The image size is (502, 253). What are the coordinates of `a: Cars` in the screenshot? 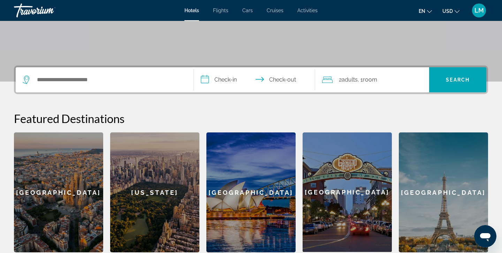 It's located at (248, 10).